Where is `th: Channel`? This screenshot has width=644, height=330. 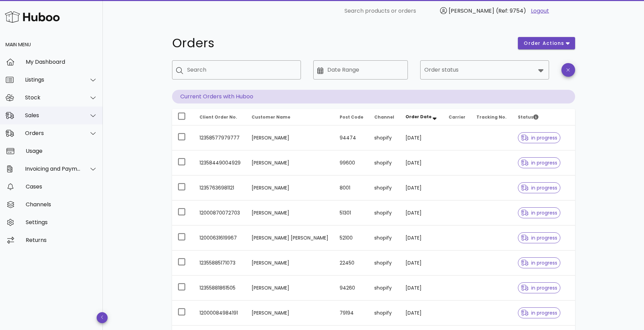
th: Channel is located at coordinates (384, 117).